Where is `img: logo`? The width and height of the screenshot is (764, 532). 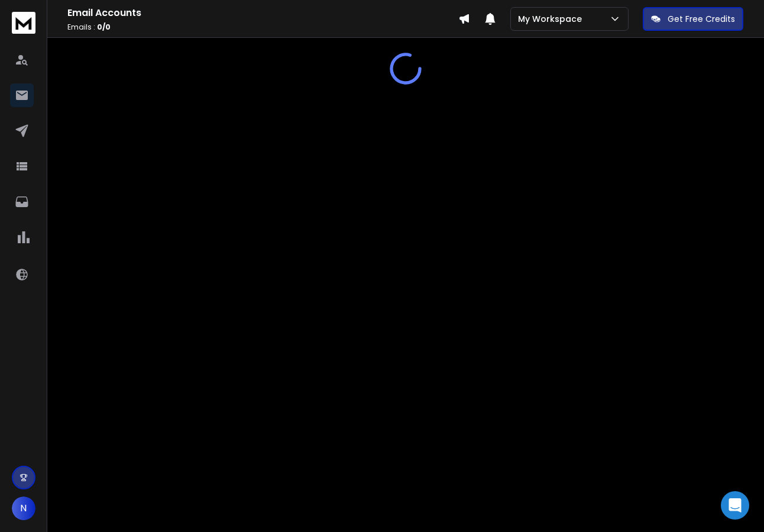
img: logo is located at coordinates (23, 23).